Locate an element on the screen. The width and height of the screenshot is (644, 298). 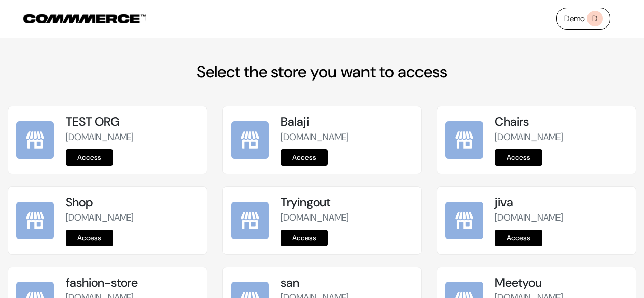
img: Shop is located at coordinates (35, 221).